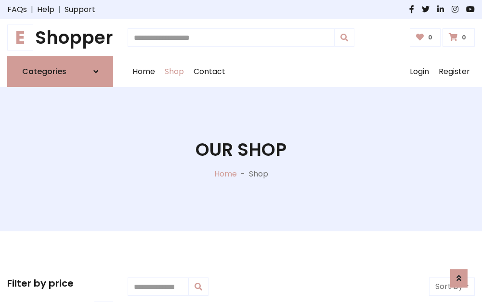  What do you see at coordinates (80, 10) in the screenshot?
I see `a: Support` at bounding box center [80, 10].